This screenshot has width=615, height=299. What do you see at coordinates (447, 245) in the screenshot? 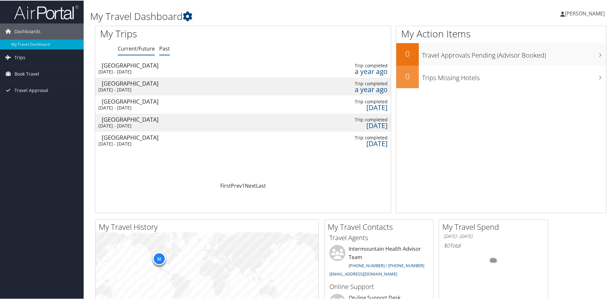
I see `span: $0` at bounding box center [447, 245].